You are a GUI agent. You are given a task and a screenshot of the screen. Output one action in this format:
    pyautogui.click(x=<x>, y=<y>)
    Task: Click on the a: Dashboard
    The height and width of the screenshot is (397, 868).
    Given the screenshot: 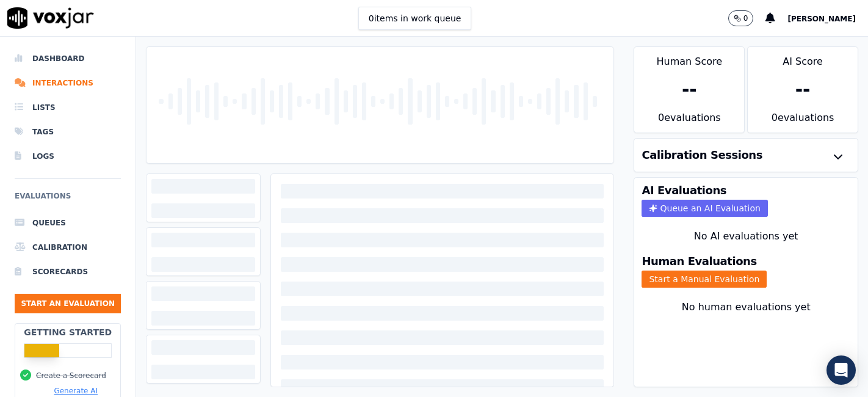 What is the action you would take?
    pyautogui.click(x=68, y=59)
    